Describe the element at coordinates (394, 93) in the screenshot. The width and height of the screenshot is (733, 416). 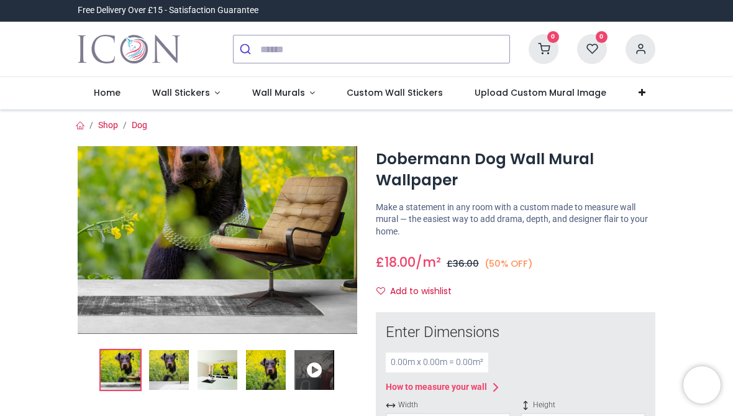
I see `span: Custom Wall Stickers` at that location.